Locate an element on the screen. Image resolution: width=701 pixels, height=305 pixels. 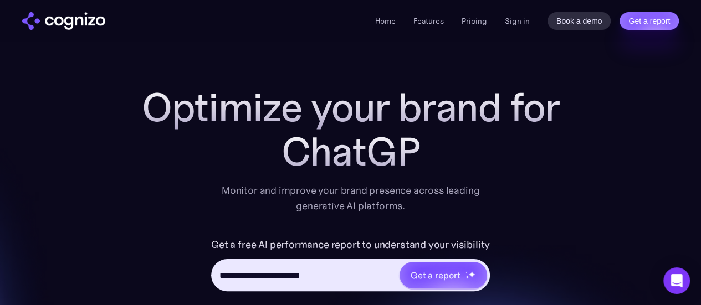
div: Open Intercom Messenger is located at coordinates (676, 281).